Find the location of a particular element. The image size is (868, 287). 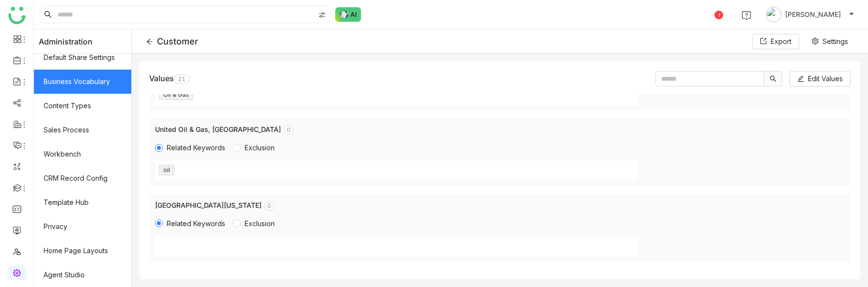

button: Export is located at coordinates (775, 41).